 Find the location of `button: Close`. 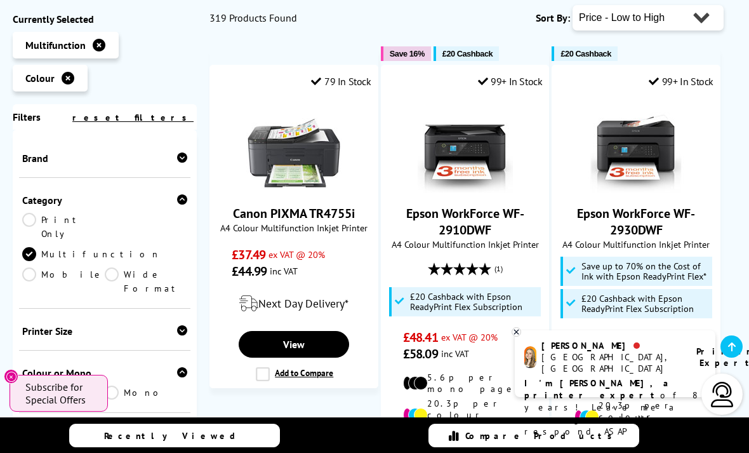

button: Close is located at coordinates (11, 376).